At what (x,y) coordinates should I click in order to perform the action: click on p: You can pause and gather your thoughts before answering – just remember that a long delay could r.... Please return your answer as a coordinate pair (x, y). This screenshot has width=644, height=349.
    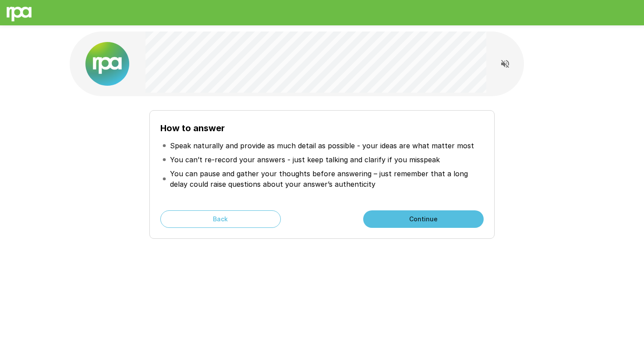
    Looking at the image, I should click on (326, 179).